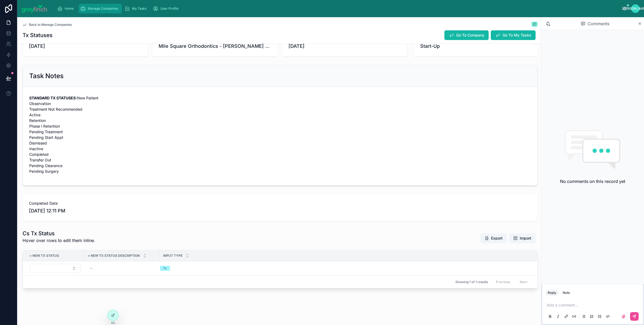 The height and width of the screenshot is (325, 644). What do you see at coordinates (38, 35) in the screenshot?
I see `h1: Tx Statuses` at bounding box center [38, 35].